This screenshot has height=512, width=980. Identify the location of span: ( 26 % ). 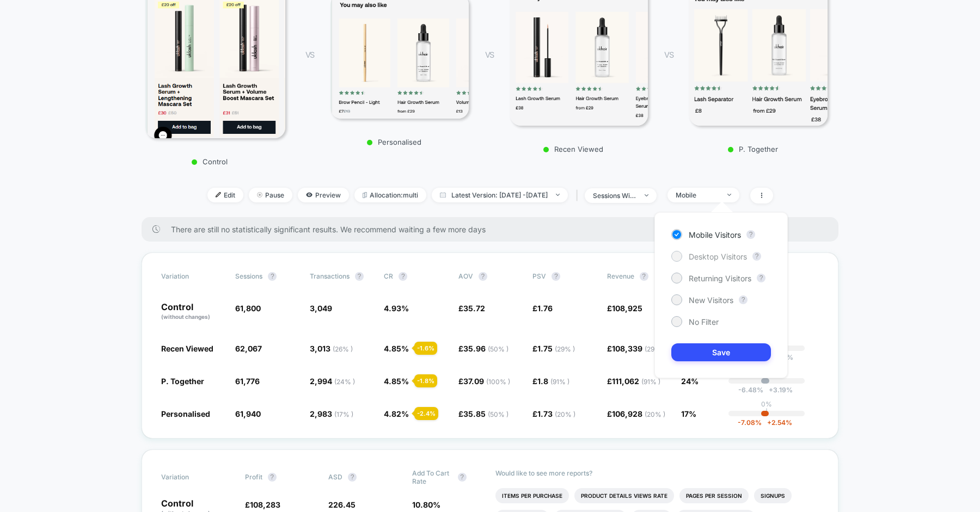
(342, 349).